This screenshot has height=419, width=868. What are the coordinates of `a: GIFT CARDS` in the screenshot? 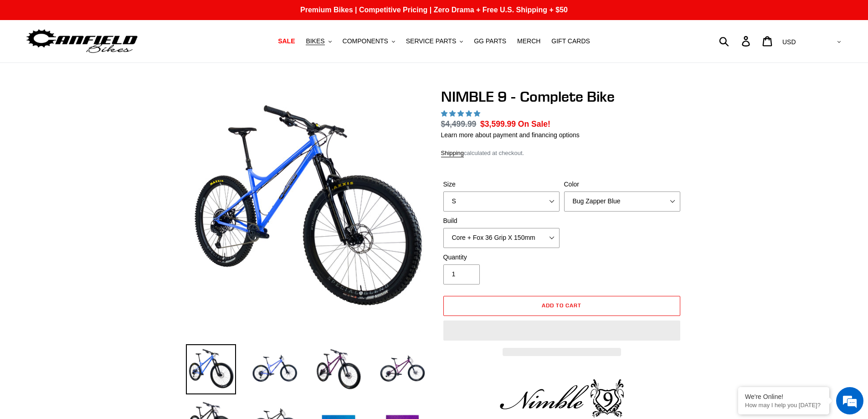 It's located at (571, 41).